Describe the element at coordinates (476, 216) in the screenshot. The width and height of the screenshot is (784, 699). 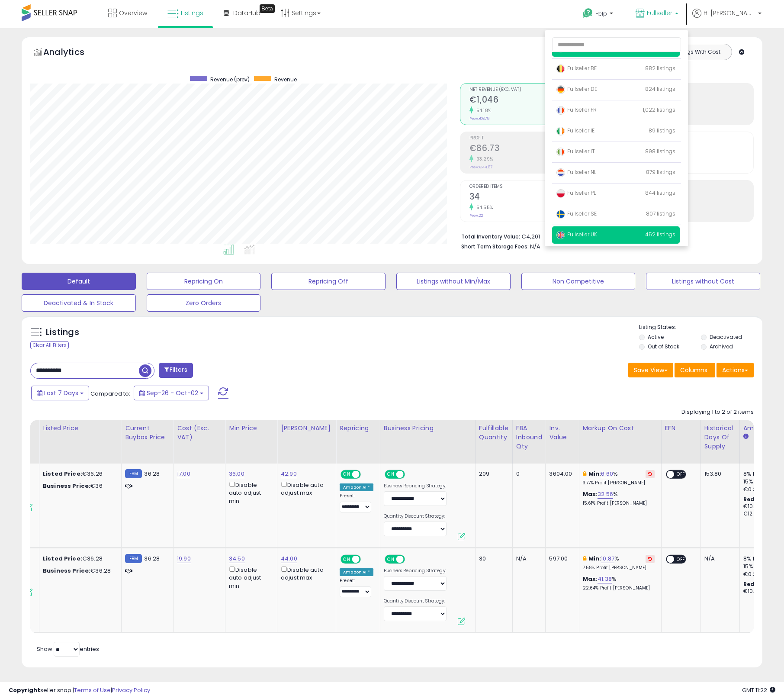
I see `small: Prev: 22` at that location.